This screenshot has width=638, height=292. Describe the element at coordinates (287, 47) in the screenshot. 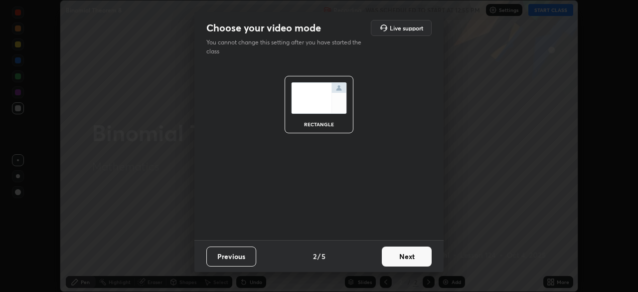

I see `p: You cannot change this setting after you have started the class` at that location.